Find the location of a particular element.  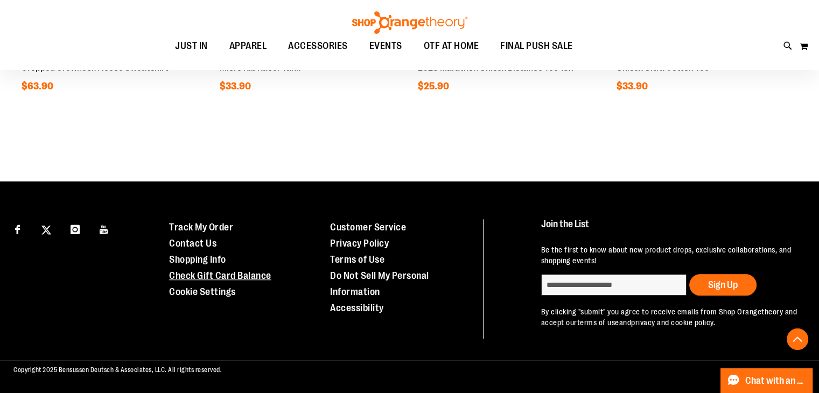

span: Sign Up is located at coordinates (723, 285).